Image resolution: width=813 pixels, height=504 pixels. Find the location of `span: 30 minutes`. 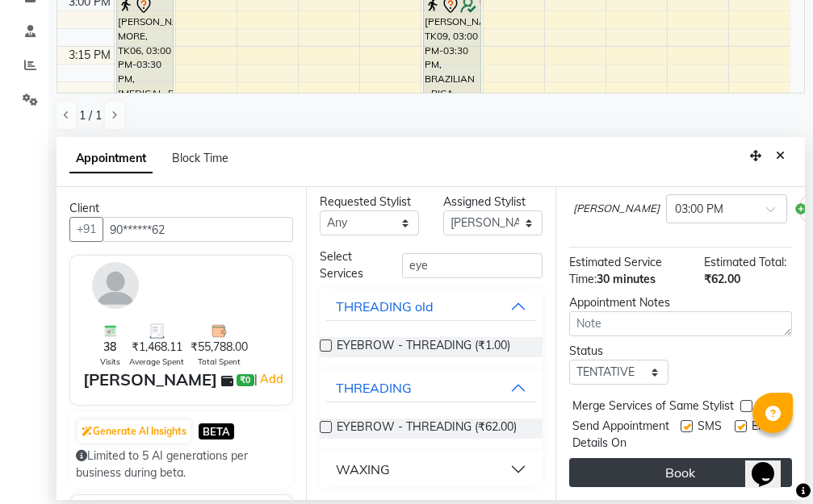

span: 30 minutes is located at coordinates (625, 279).